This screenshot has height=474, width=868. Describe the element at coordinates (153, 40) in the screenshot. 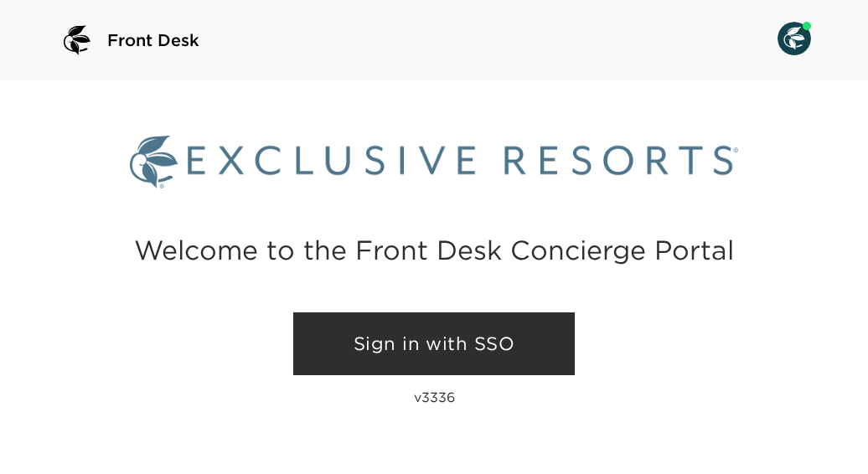

I see `span: Front Desk` at that location.